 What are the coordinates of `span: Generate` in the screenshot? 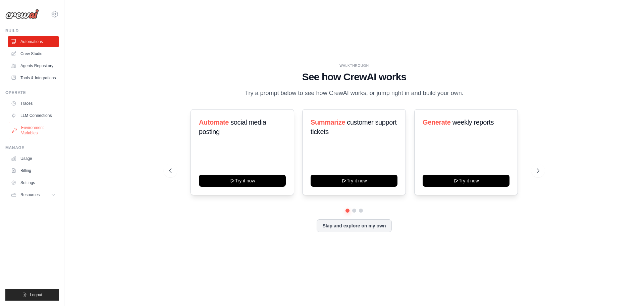 It's located at (437, 122).